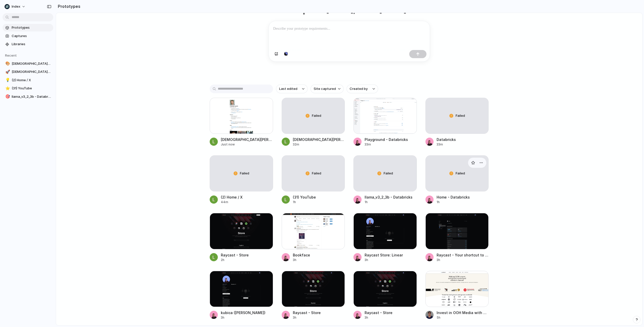 This screenshot has width=644, height=327. I want to click on div: Raycast - Your shortcut to everything, so click(463, 255).